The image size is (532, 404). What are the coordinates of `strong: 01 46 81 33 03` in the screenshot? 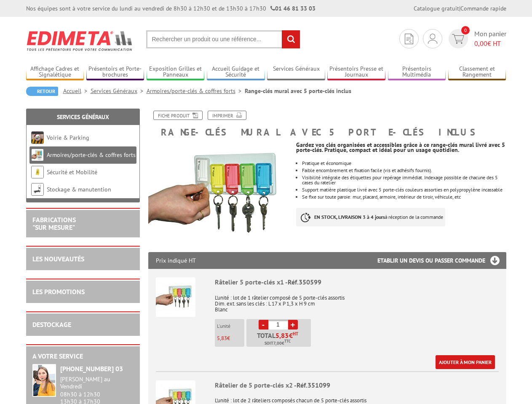 It's located at (293, 8).